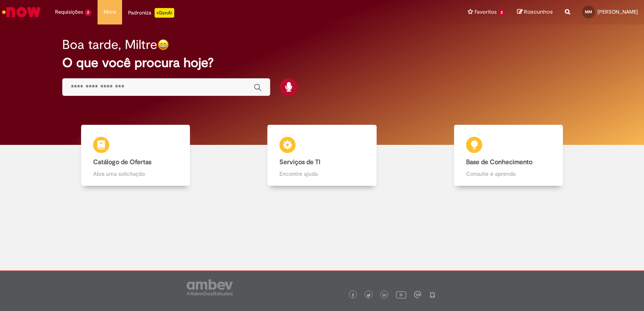 This screenshot has width=644, height=311. Describe the element at coordinates (135, 174) in the screenshot. I see `p: Abra uma solicitação` at that location.